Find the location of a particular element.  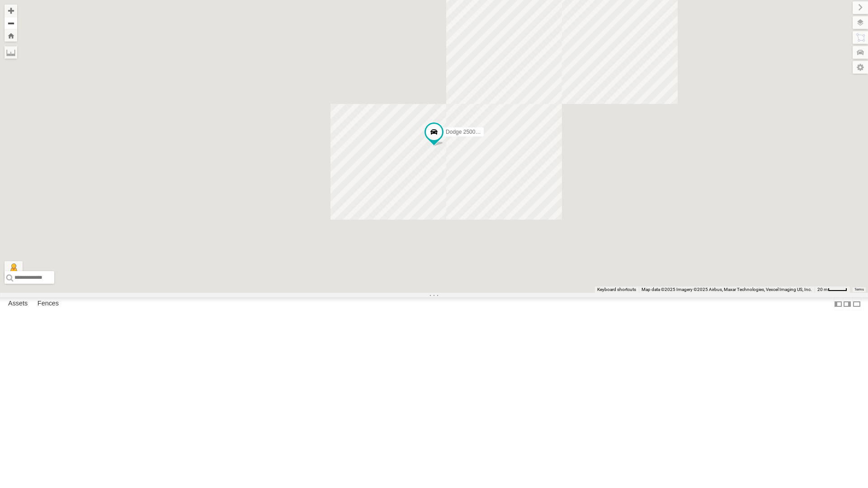

label: Dock Summary Table to the Right is located at coordinates (847, 303).